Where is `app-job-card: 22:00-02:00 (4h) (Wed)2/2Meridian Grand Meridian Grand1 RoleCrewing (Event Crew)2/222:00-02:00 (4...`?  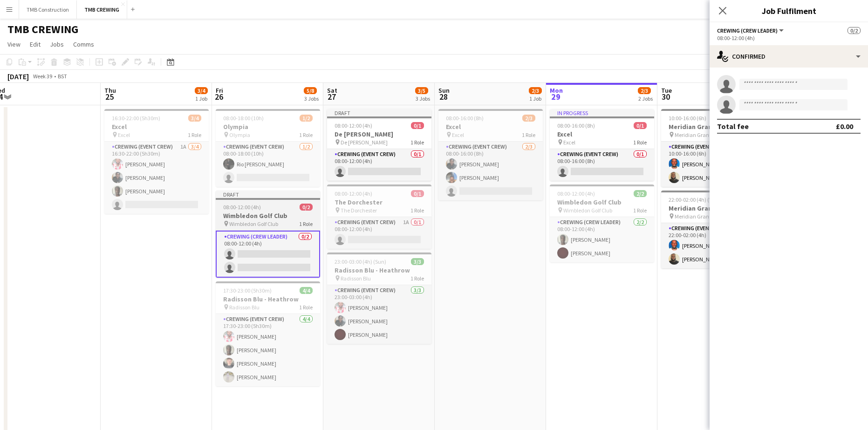 app-job-card: 22:00-02:00 (4h) (Wed)2/2Meridian Grand Meridian Grand1 RoleCrewing (Event Crew)2/222:00-02:00 (4... is located at coordinates (713, 229).